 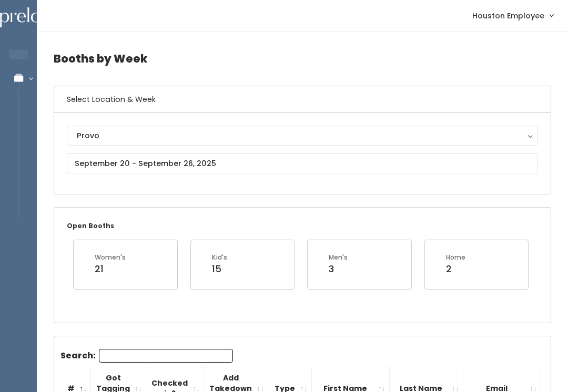 What do you see at coordinates (338, 269) in the screenshot?
I see `div: 3` at bounding box center [338, 269].